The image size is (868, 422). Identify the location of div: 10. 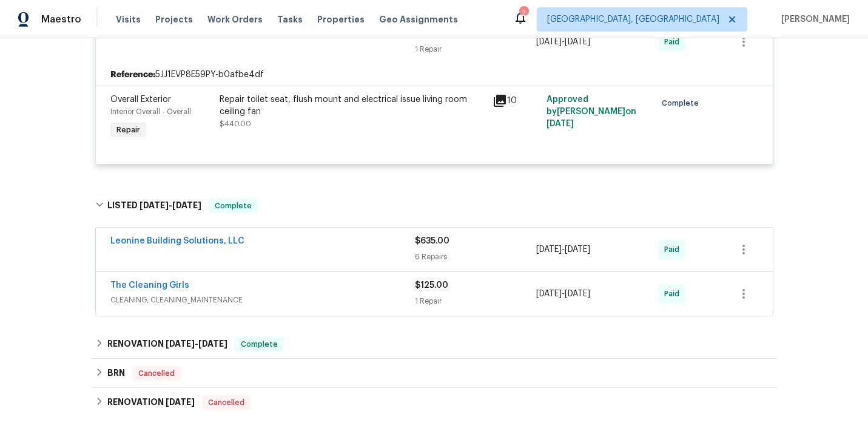
(516, 101).